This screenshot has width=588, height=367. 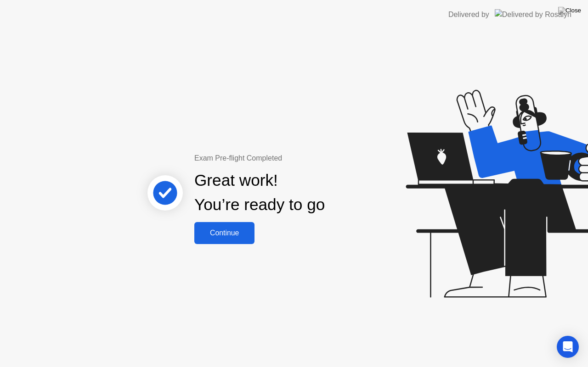 I want to click on div: Delivered by, so click(x=468, y=15).